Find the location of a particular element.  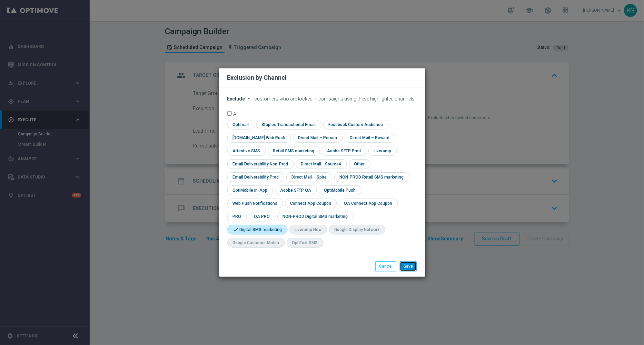

span: Exclude is located at coordinates (237, 99).